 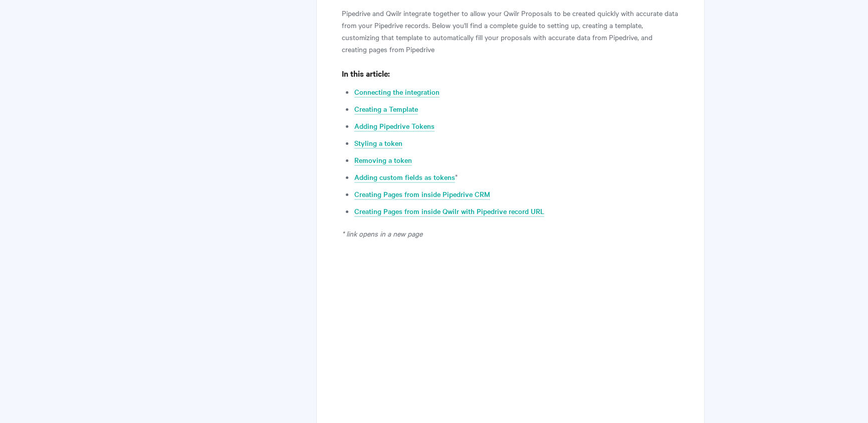 I want to click on a: Creating Pages from inside Pipedrive CRM, so click(x=422, y=194).